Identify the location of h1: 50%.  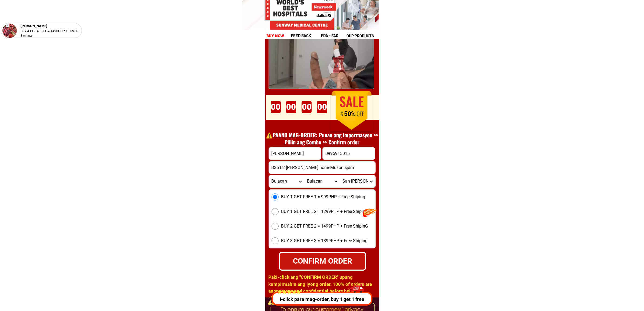
(350, 114).